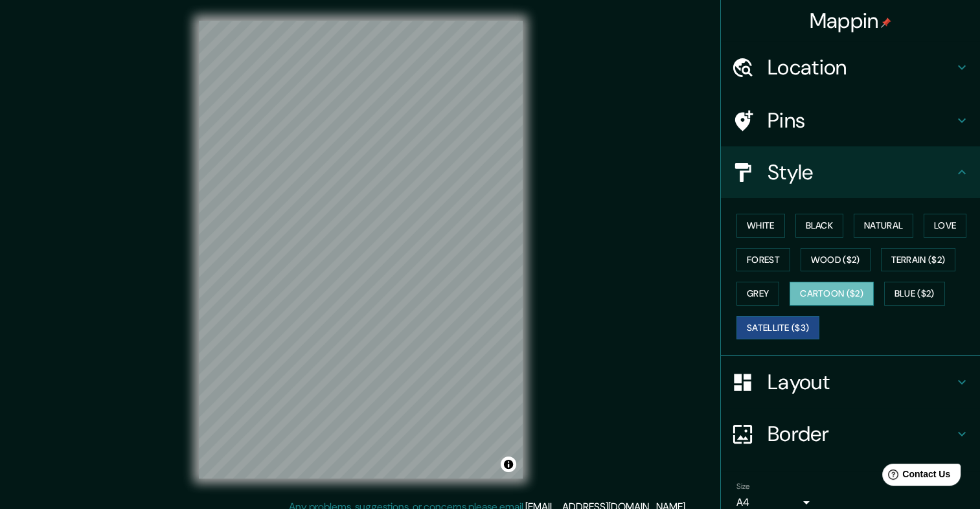 The height and width of the screenshot is (509, 980). I want to click on div: Layout, so click(851, 382).